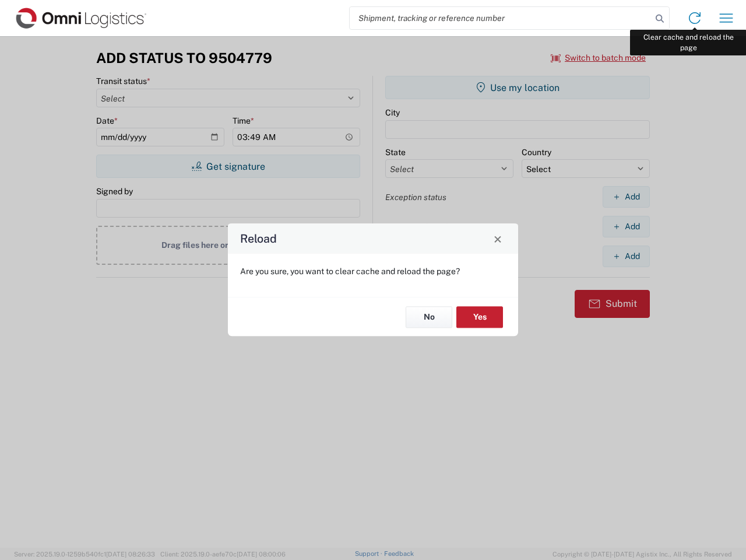 The width and height of the screenshot is (746, 560). I want to click on input: Shipment, tracking or reference number, so click(501, 18).